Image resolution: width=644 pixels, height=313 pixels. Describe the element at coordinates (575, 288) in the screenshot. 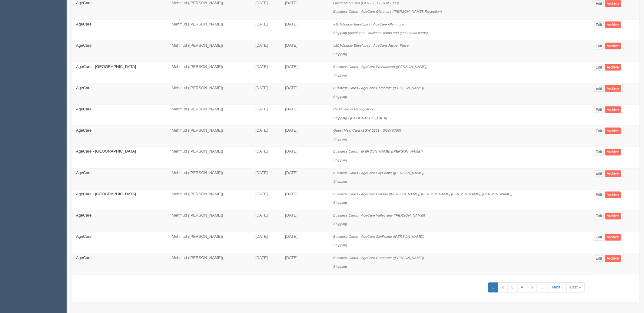

I see `a: Last »` at that location.